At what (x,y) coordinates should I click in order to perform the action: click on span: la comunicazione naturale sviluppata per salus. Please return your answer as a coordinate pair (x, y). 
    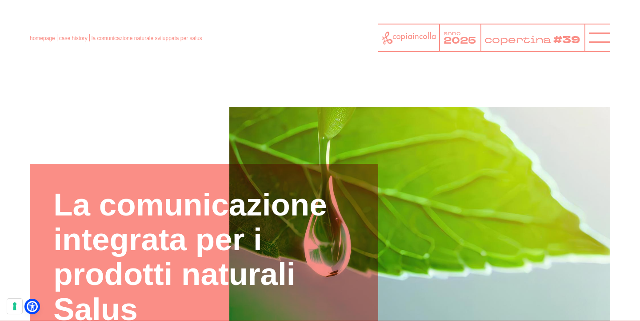
    Looking at the image, I should click on (147, 38).